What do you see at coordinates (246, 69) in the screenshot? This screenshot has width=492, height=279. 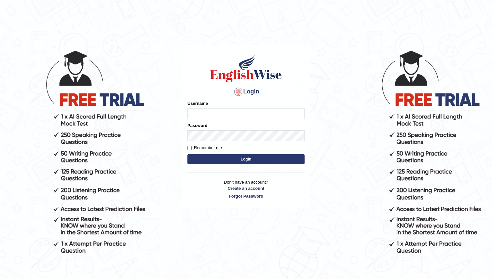 I see `img: Logo of English Wise sign in for intelligent practice with AI` at bounding box center [246, 69].